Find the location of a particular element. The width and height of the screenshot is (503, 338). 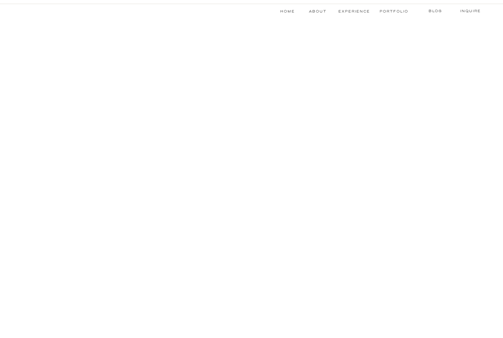

a: experience is located at coordinates (354, 11).